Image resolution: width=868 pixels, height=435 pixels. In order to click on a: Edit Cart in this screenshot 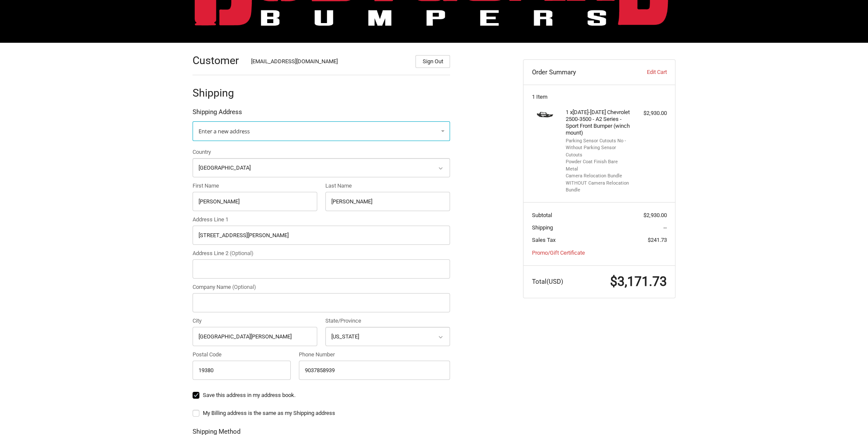, I will do `click(645, 72)`.